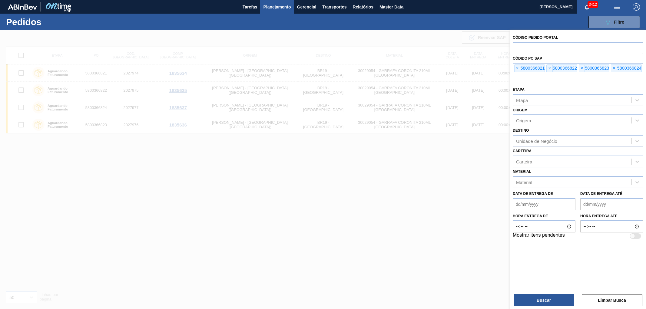 This screenshot has height=309, width=646. What do you see at coordinates (617, 7) in the screenshot?
I see `img: userActions` at bounding box center [617, 7].